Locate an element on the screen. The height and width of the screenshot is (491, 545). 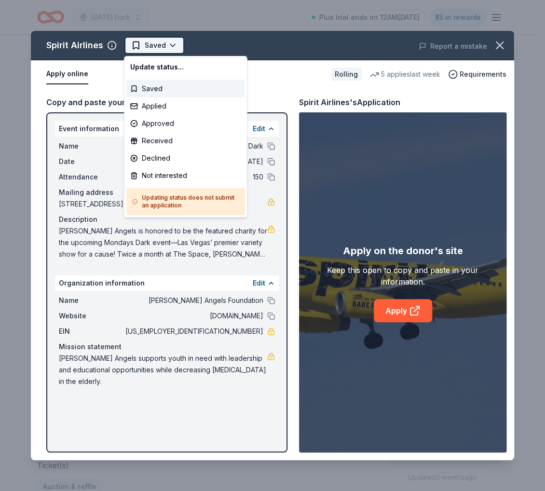
div: Approved is located at coordinates (186, 124).